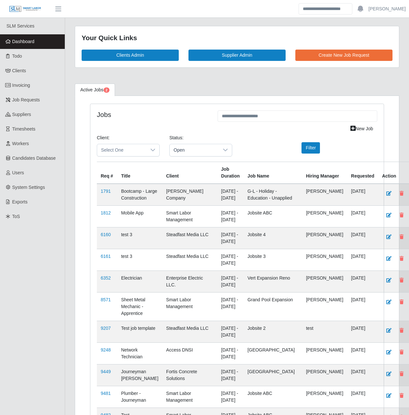 Image resolution: width=409 pixels, height=415 pixels. I want to click on span: Clients, so click(19, 71).